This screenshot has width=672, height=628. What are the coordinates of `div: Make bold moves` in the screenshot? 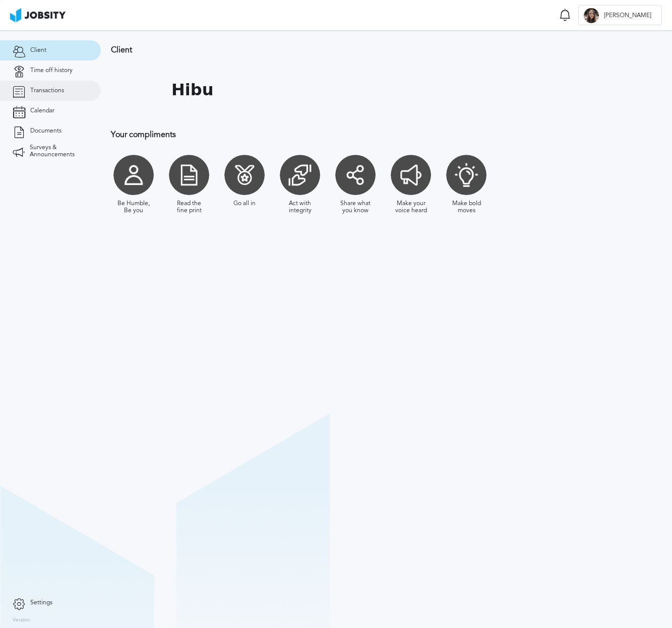 It's located at (466, 207).